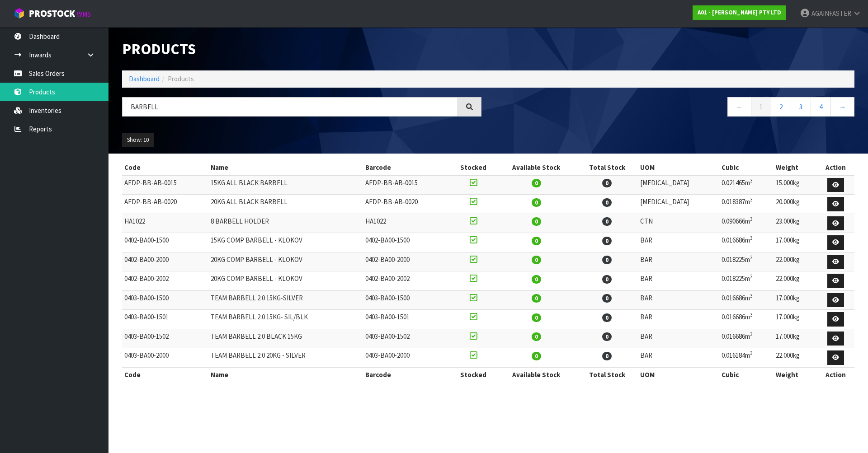 This screenshot has height=453, width=868. Describe the element at coordinates (781, 107) in the screenshot. I see `a: 2` at that location.